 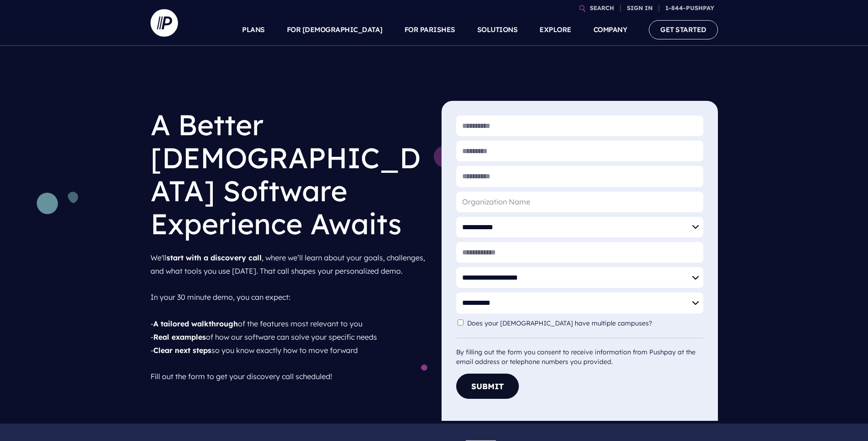 I want to click on strong: Clear next steps, so click(x=182, y=350).